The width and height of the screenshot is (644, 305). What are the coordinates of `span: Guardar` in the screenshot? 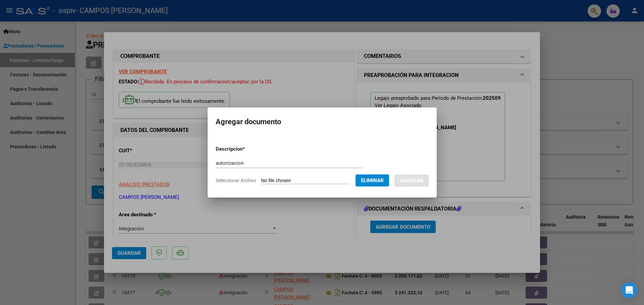 It's located at (411, 181).